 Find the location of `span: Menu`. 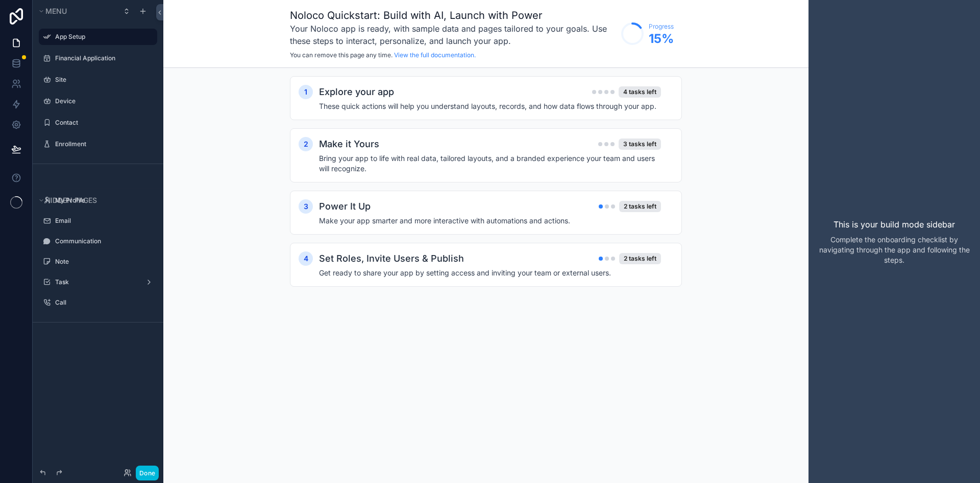

span: Menu is located at coordinates (56, 11).